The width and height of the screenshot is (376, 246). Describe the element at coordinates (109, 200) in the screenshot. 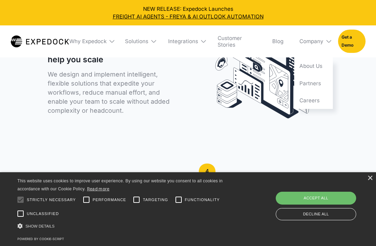

I see `span: Performance` at that location.